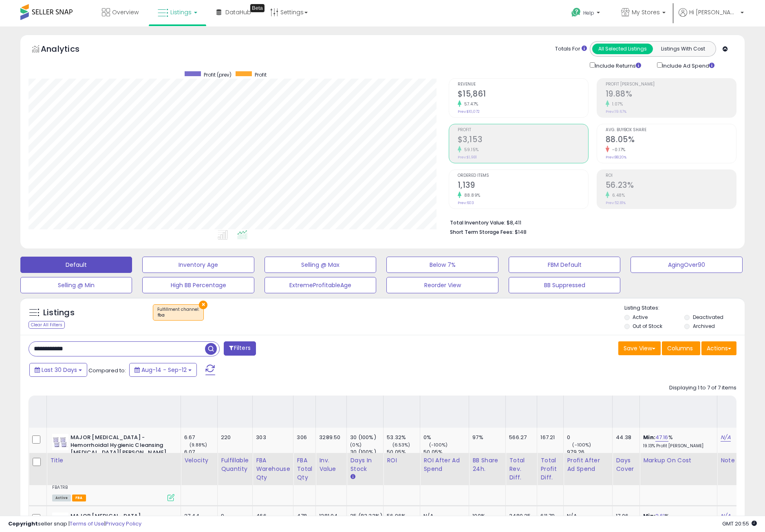 The image size is (765, 532). What do you see at coordinates (61, 498) in the screenshot?
I see `span: All listings currently available for purchase on Amazon` at bounding box center [61, 498].